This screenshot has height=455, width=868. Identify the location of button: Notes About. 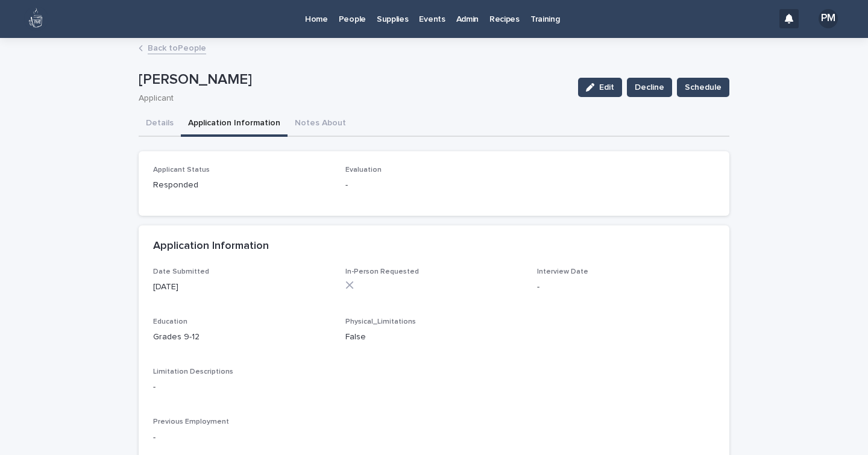
(320, 124).